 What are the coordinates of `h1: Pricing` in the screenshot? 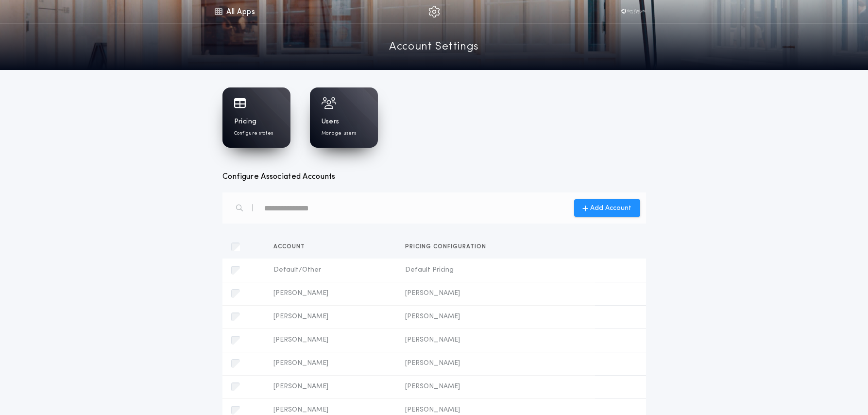 It's located at (245, 122).